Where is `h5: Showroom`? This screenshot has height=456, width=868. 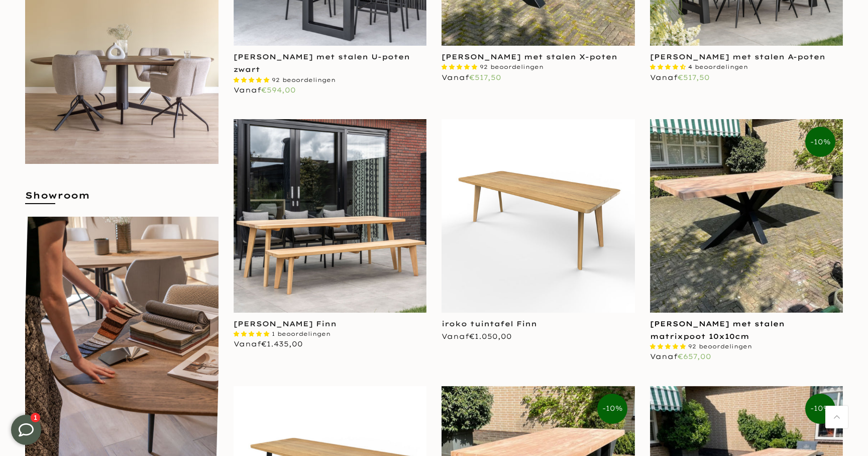
h5: Showroom is located at coordinates (121, 200).